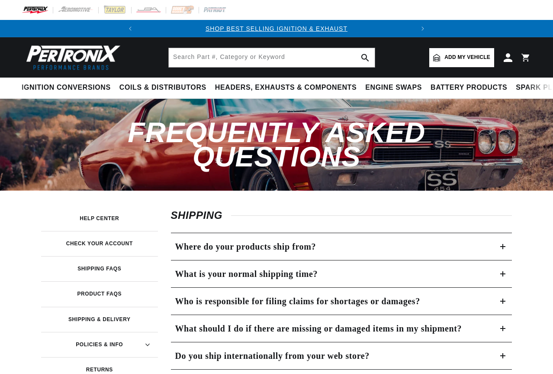  I want to click on div: Announcement, so click(277, 29).